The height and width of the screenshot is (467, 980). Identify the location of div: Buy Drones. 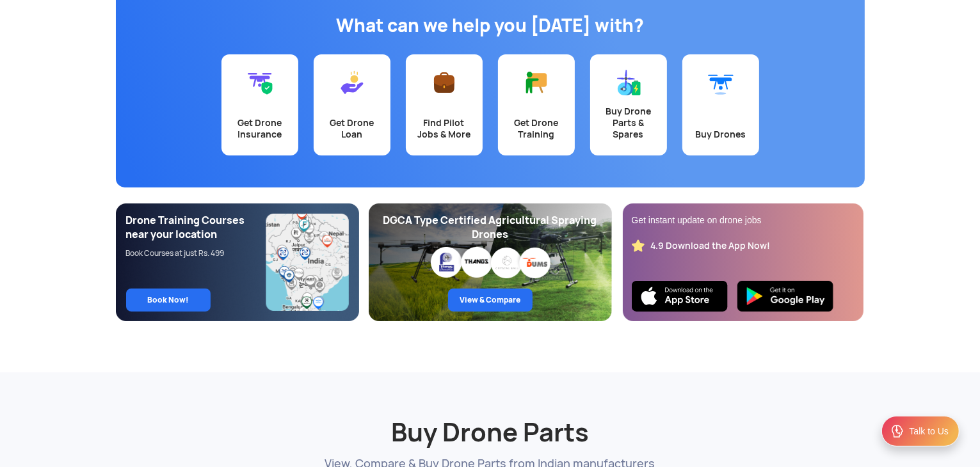
(721, 134).